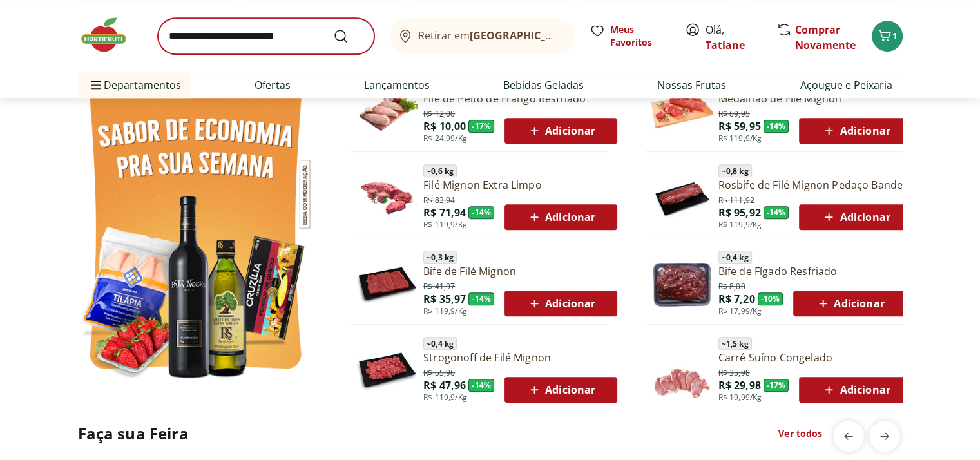  I want to click on span: R$ 69,95, so click(734, 113).